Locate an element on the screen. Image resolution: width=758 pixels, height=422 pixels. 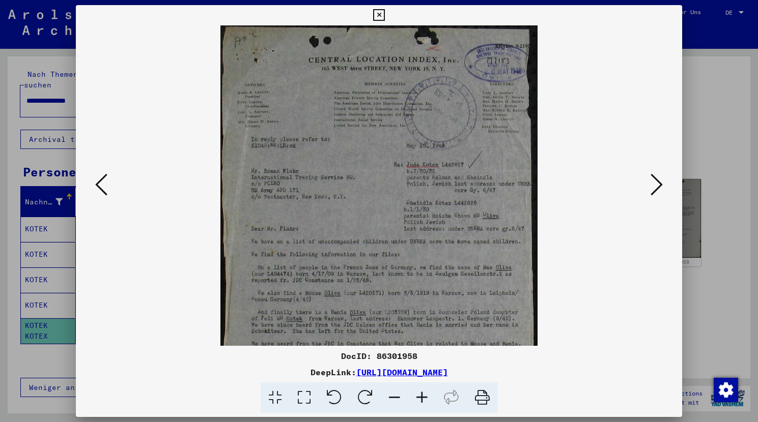
div: DocID: 86301958 is located at coordinates (379, 356).